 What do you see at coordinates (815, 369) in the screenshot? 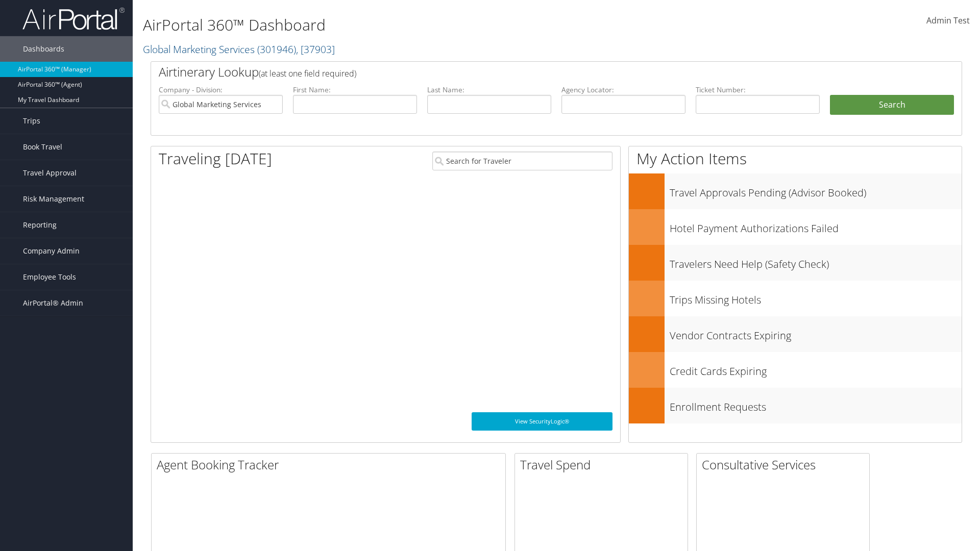
I see `h3: Credit Cards Expiring` at bounding box center [815, 369].